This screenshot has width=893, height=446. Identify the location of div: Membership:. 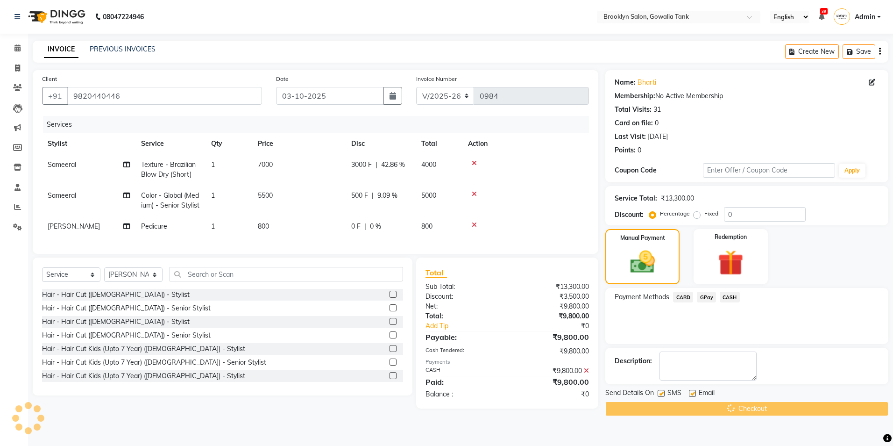
(635, 96).